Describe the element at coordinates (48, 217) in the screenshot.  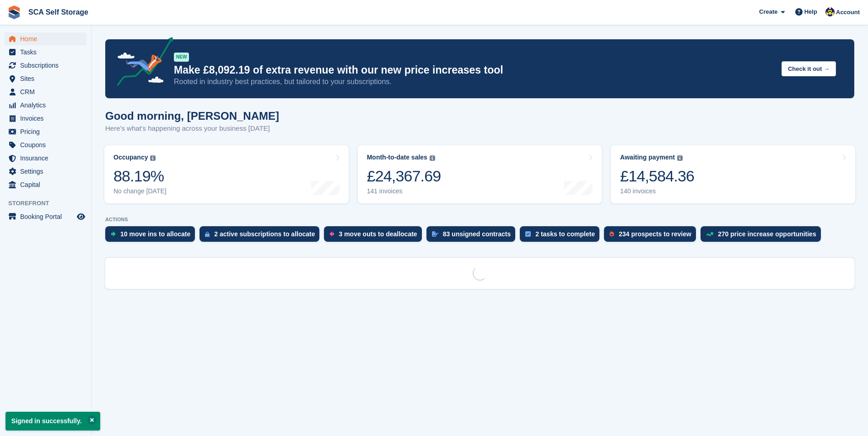
I see `span: Booking Portal` at that location.